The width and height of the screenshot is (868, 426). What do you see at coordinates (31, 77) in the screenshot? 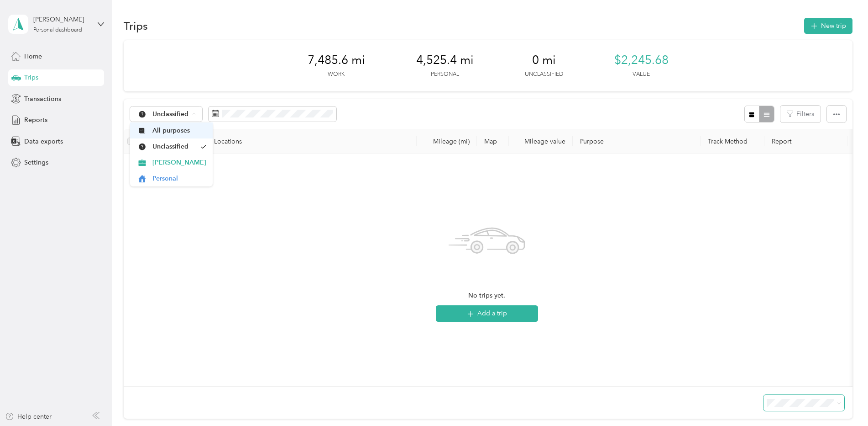
I see `span: Trips` at bounding box center [31, 77].